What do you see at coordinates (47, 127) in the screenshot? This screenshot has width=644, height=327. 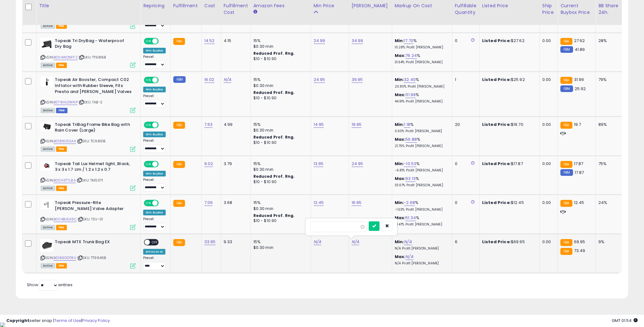 I see `img: 41Cx2HIq+xL._SL40_.jpg` at bounding box center [47, 127].